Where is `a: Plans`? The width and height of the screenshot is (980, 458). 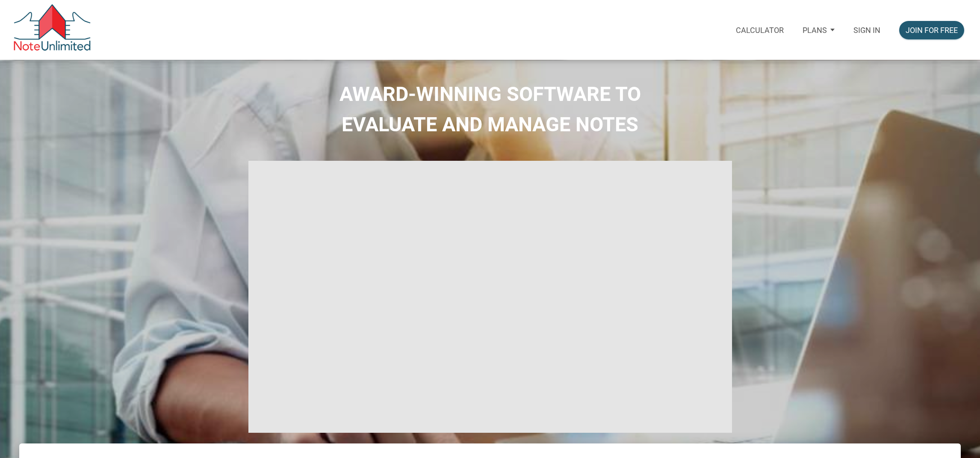 a: Plans is located at coordinates (819, 30).